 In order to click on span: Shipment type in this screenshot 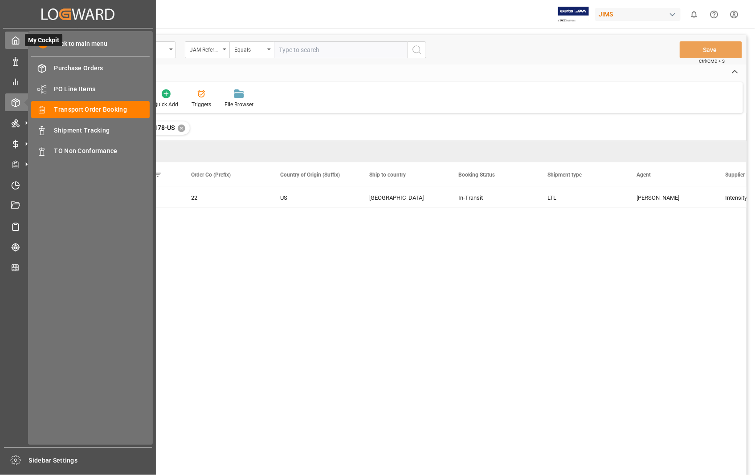, I will do `click(564, 175)`.